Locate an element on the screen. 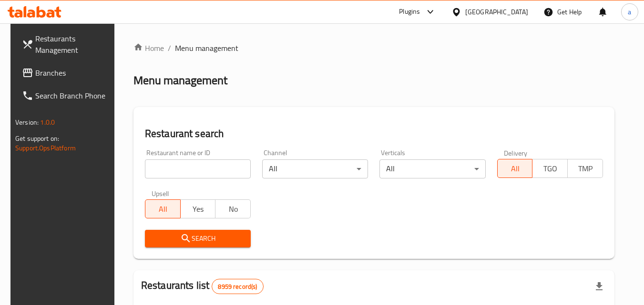 Image resolution: width=644 pixels, height=305 pixels. span: Version: is located at coordinates (27, 122).